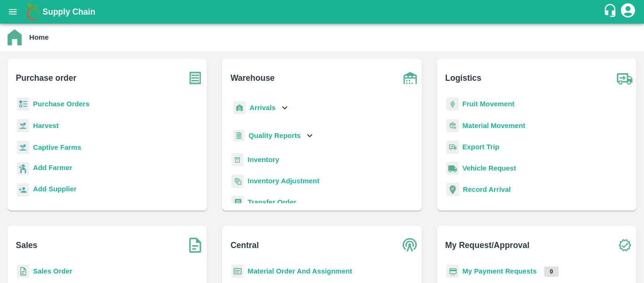  Describe the element at coordinates (453, 147) in the screenshot. I see `img: delivery` at that location.